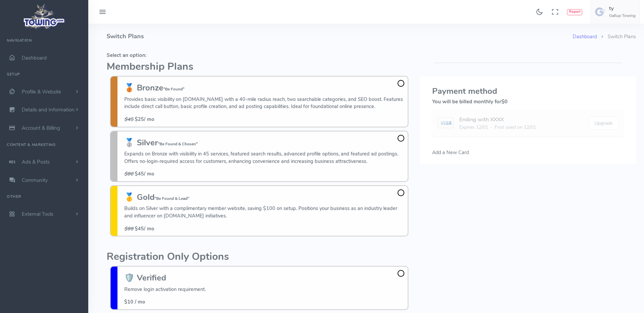 This screenshot has height=313, width=644. I want to click on button: Report, so click(574, 12).